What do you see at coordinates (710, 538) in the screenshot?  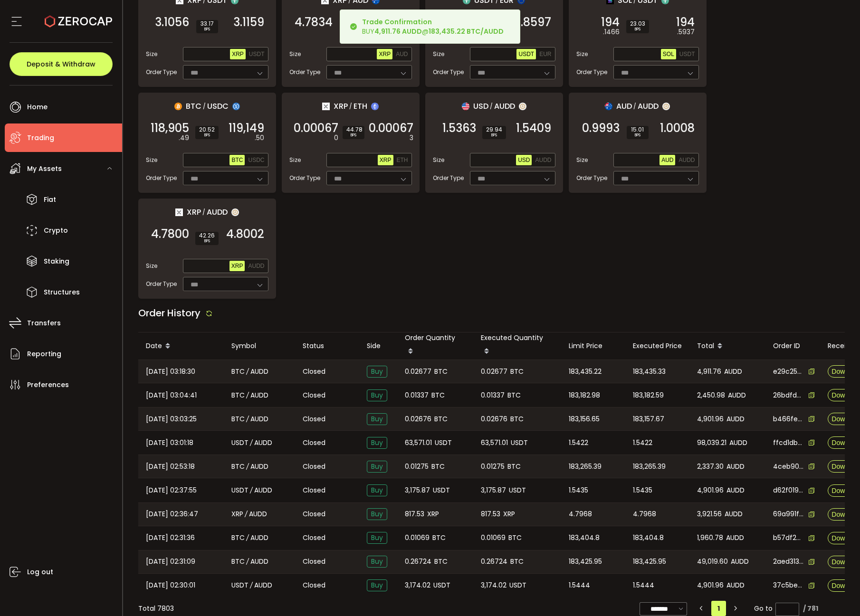 I see `span: 1,960.78` at bounding box center [710, 538].